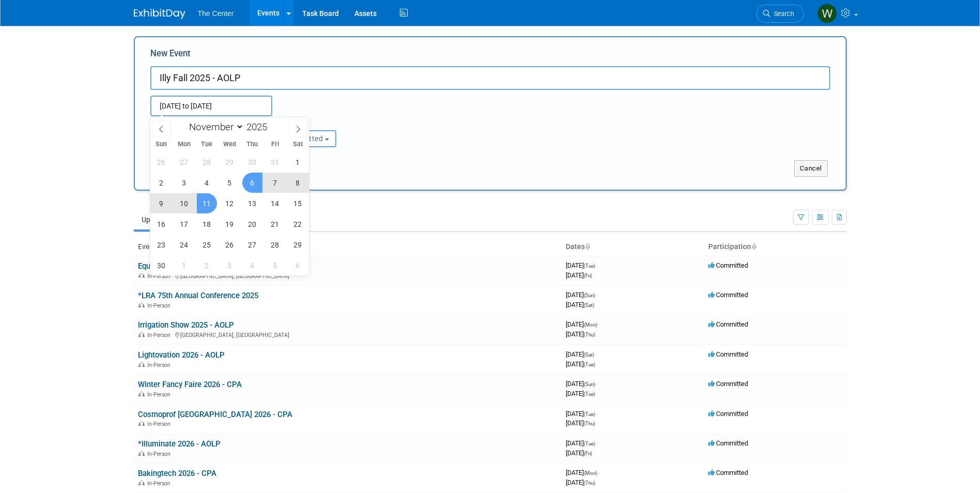 The height and width of the screenshot is (493, 980). Describe the element at coordinates (490, 78) in the screenshot. I see `input: Name of Trade Show / Conference` at that location.